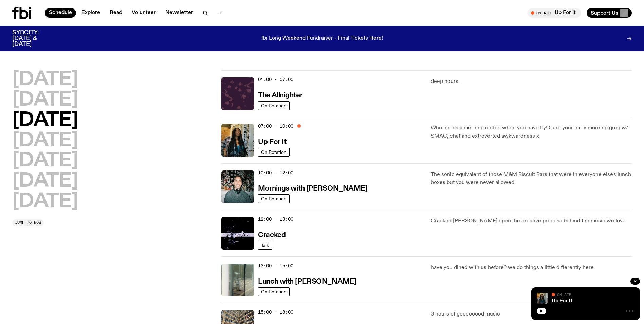 Image resolution: width=644 pixels, height=324 pixels. What do you see at coordinates (28, 223) in the screenshot?
I see `button: Jump to now` at bounding box center [28, 223].